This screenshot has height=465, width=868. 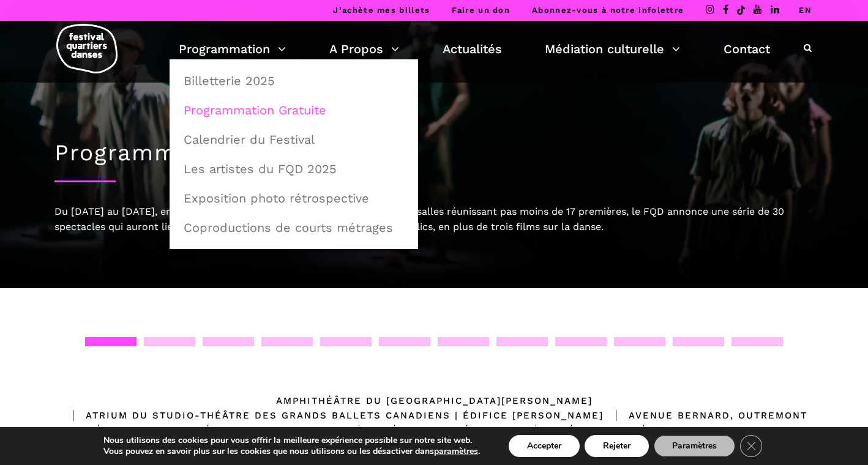 I want to click on a: Exposition photo rétrospective, so click(x=294, y=198).